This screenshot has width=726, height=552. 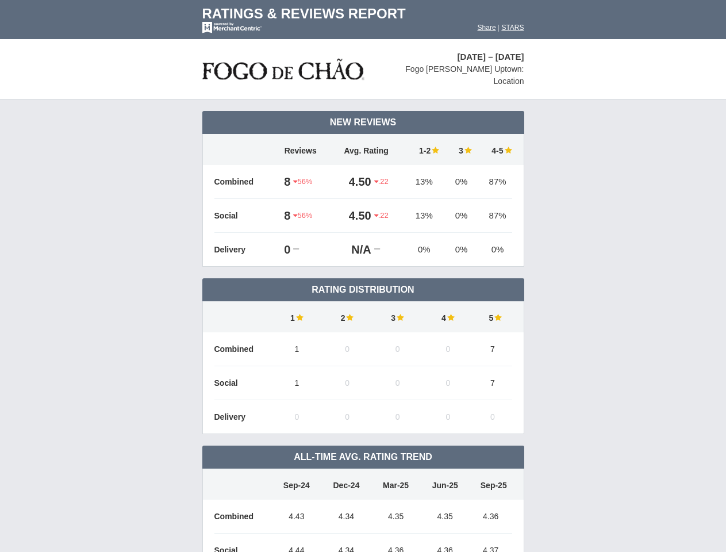 What do you see at coordinates (283, 250) in the screenshot?
I see `td: 0` at bounding box center [283, 250].